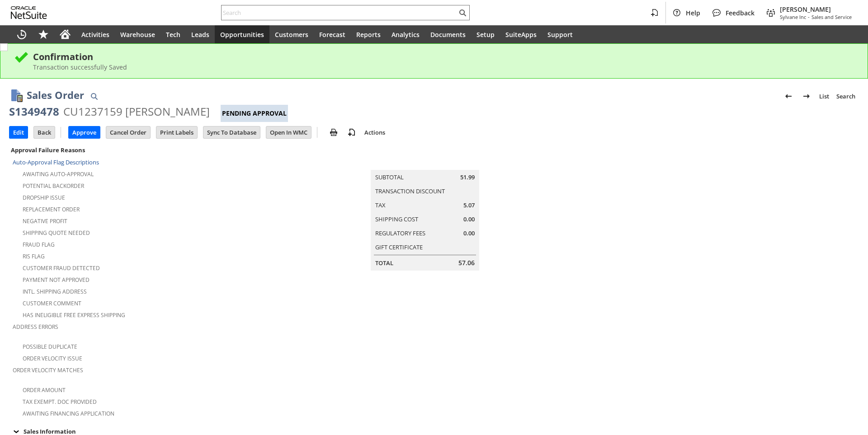  I want to click on span: 57.06, so click(466, 263).